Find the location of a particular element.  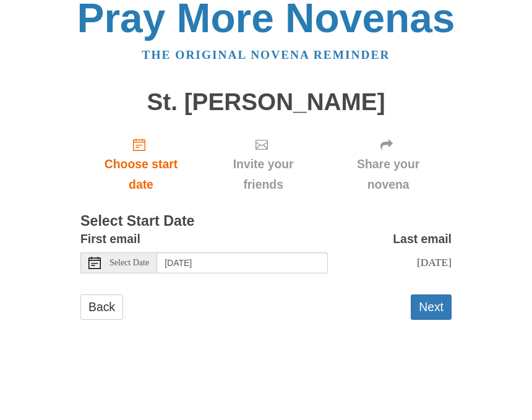

span: Invite your friends is located at coordinates (263, 188).